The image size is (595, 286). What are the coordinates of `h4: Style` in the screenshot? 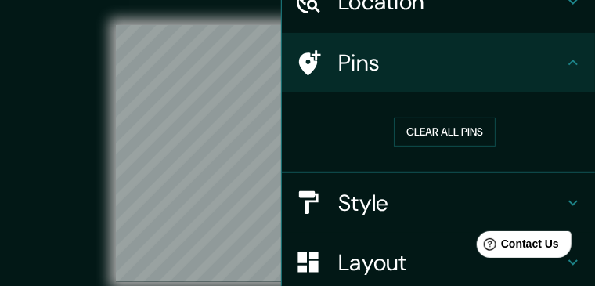 It's located at (451, 203).